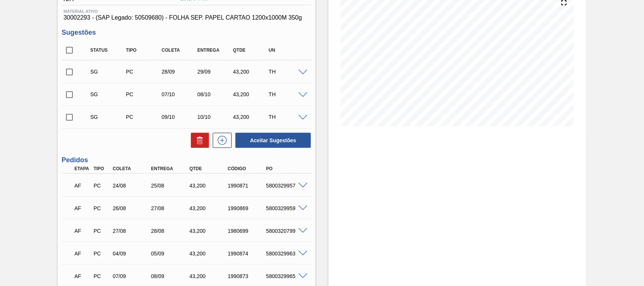 This screenshot has width=644, height=286. What do you see at coordinates (215, 95) in the screenshot?
I see `div: 08/10/2025` at bounding box center [215, 95].